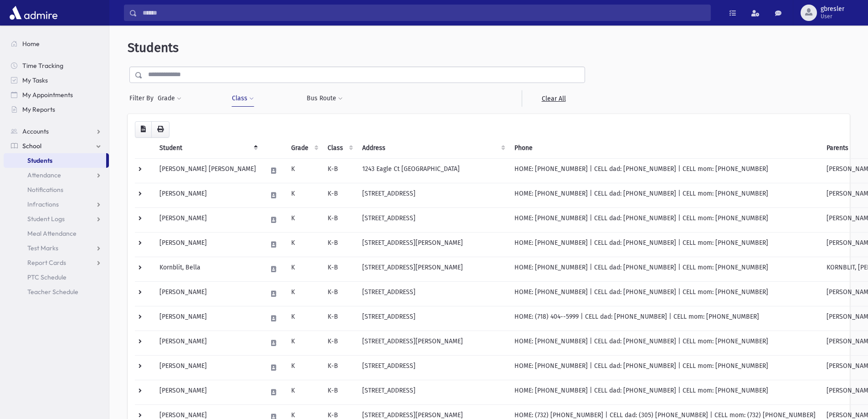 This screenshot has height=419, width=868. What do you see at coordinates (56, 95) in the screenshot?
I see `a: My Appointments` at bounding box center [56, 95].